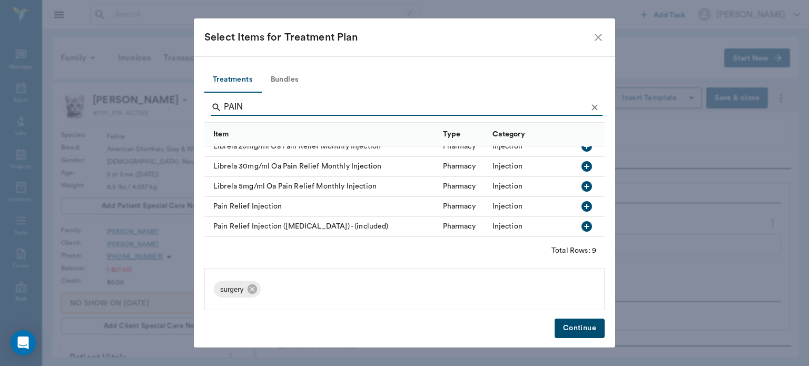 The image size is (809, 366). I want to click on div: Librela 20mg/ml Oa Pain Relief Monthly Injection, so click(321, 147).